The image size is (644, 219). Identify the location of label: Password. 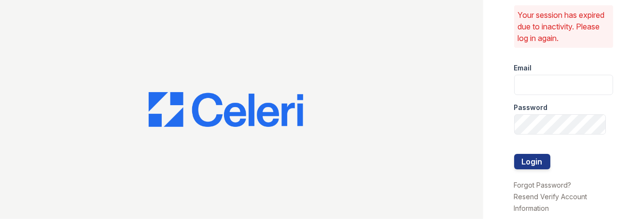
(531, 108).